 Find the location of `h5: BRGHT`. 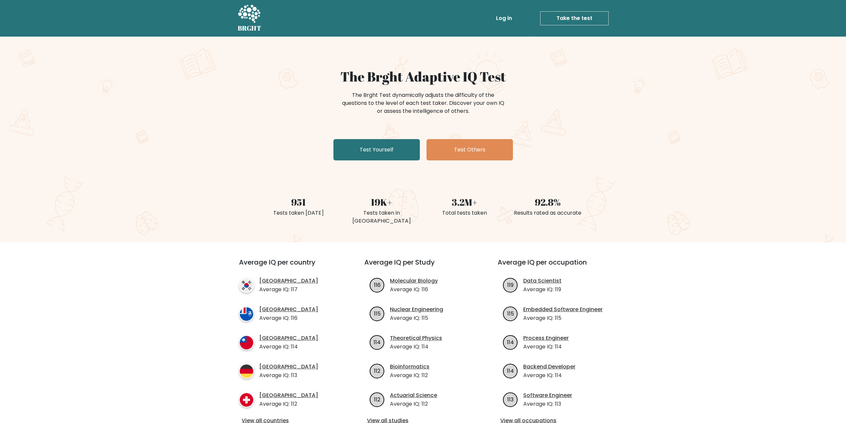

h5: BRGHT is located at coordinates (250, 28).